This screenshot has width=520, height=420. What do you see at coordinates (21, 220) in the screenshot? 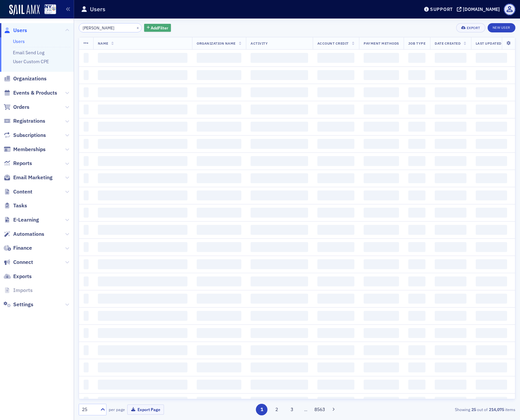
I see `a: E-Learning` at bounding box center [21, 220].